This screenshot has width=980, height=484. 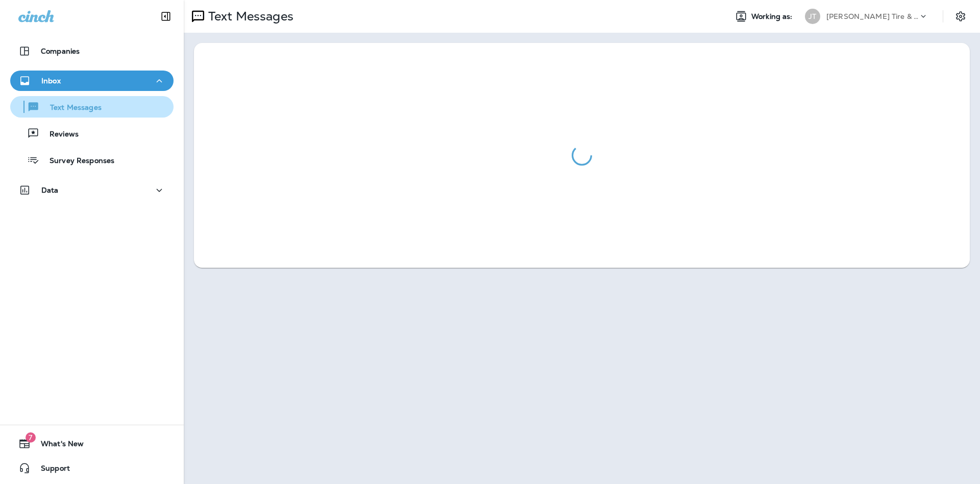 I want to click on span: Working as:, so click(x=772, y=16).